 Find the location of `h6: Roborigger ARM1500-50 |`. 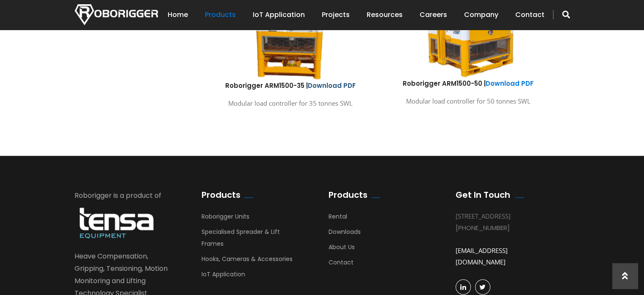

h6: Roborigger ARM1500-50 | is located at coordinates (468, 83).